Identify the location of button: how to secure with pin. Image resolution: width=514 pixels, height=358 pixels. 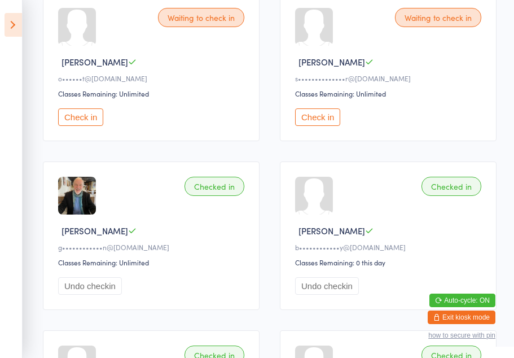
(461, 335).